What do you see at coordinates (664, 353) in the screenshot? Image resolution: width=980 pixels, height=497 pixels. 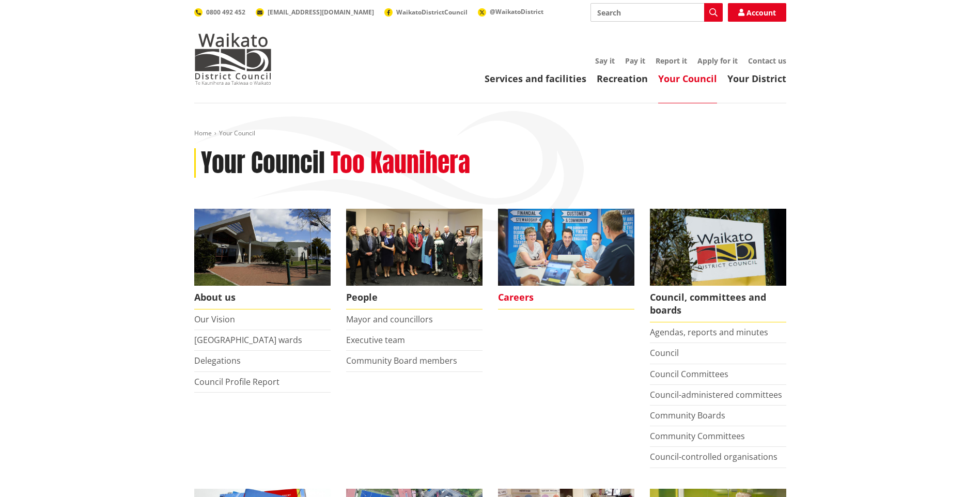 I see `a: Council` at bounding box center [664, 353].